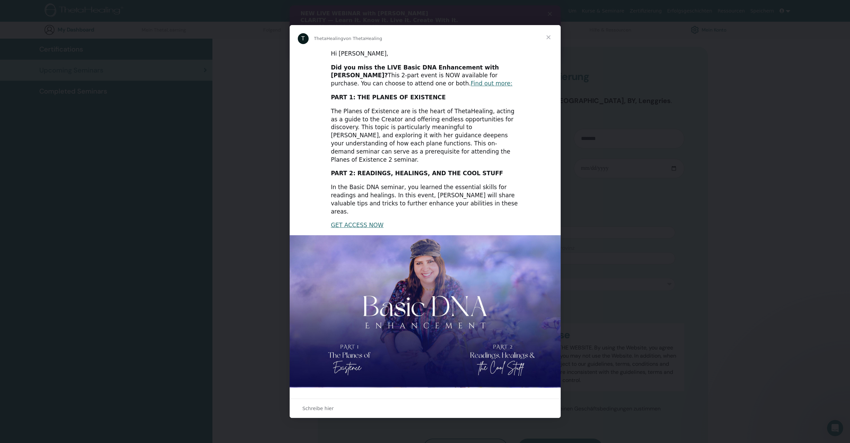 This screenshot has width=850, height=443. What do you see at coordinates (262, 8) in the screenshot?
I see `div: Schließen` at bounding box center [262, 8].